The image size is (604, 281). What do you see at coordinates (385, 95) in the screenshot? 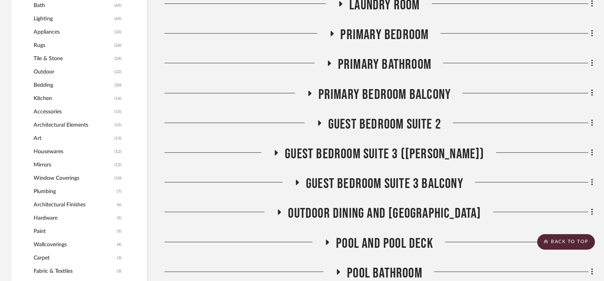
I see `span: Primary Bedroom Balcony` at bounding box center [385, 95].